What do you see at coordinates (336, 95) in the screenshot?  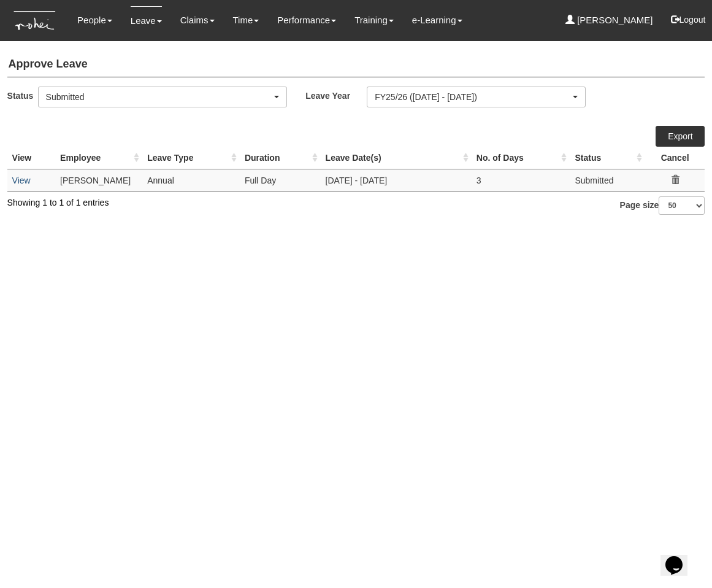 I see `label: Leave Year` at bounding box center [336, 95].